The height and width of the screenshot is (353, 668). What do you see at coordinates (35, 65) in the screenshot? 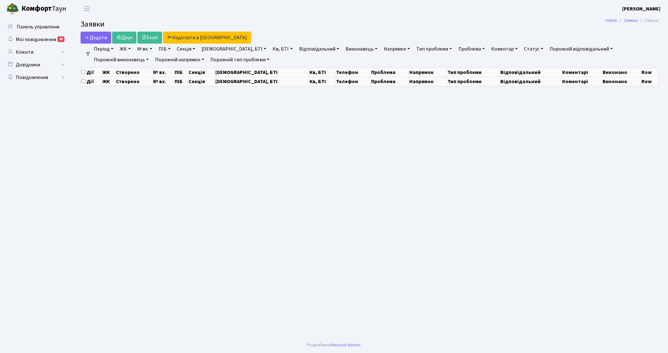
I see `a: Довідники` at bounding box center [35, 65].